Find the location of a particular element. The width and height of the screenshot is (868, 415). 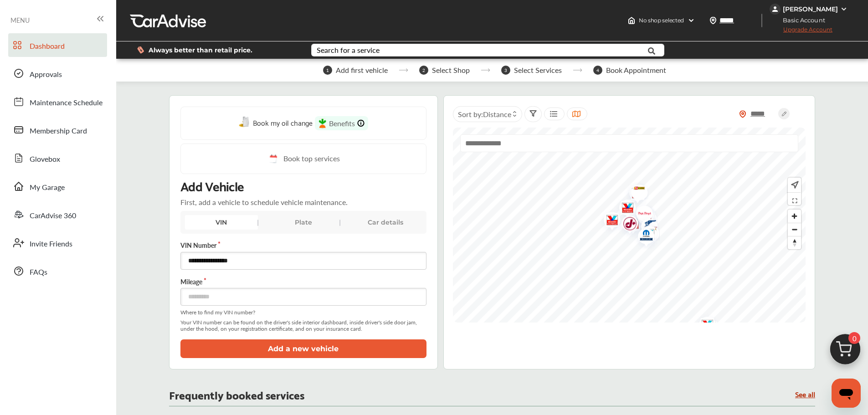

span: Book Appointment is located at coordinates (636, 70).